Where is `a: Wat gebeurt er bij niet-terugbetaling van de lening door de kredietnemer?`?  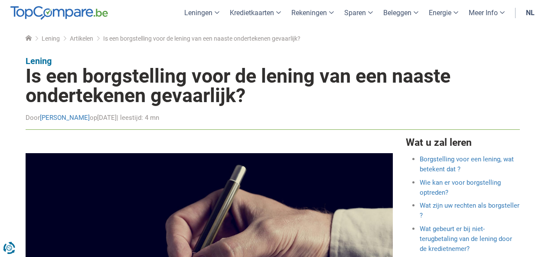 a: Wat gebeurt er bij niet-terugbetaling van de lening door de kredietnemer? is located at coordinates (465, 239).